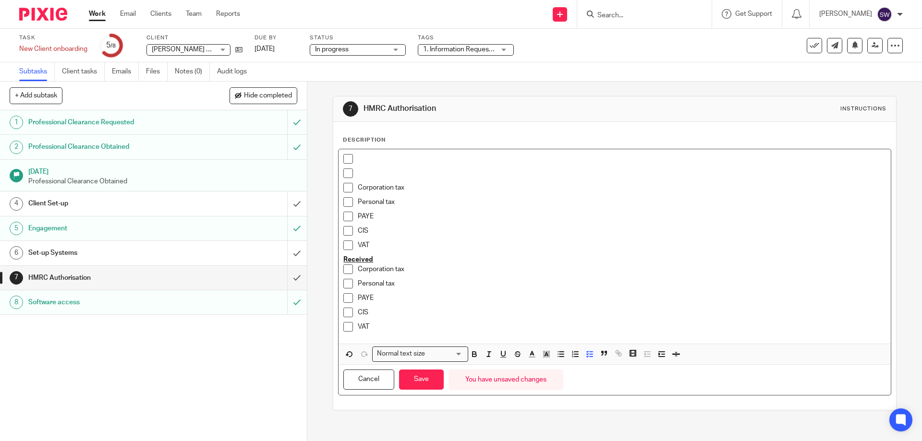 The image size is (922, 441). What do you see at coordinates (421, 380) in the screenshot?
I see `button: Save` at bounding box center [421, 380].